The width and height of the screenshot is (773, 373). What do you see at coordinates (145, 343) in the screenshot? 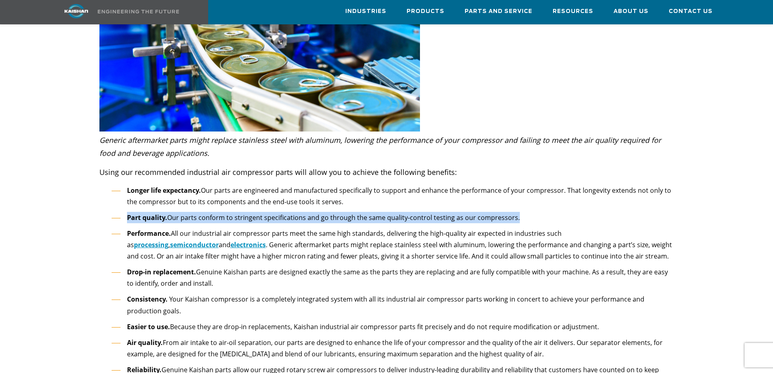
I see `strong: Air quality.` at bounding box center [145, 343].